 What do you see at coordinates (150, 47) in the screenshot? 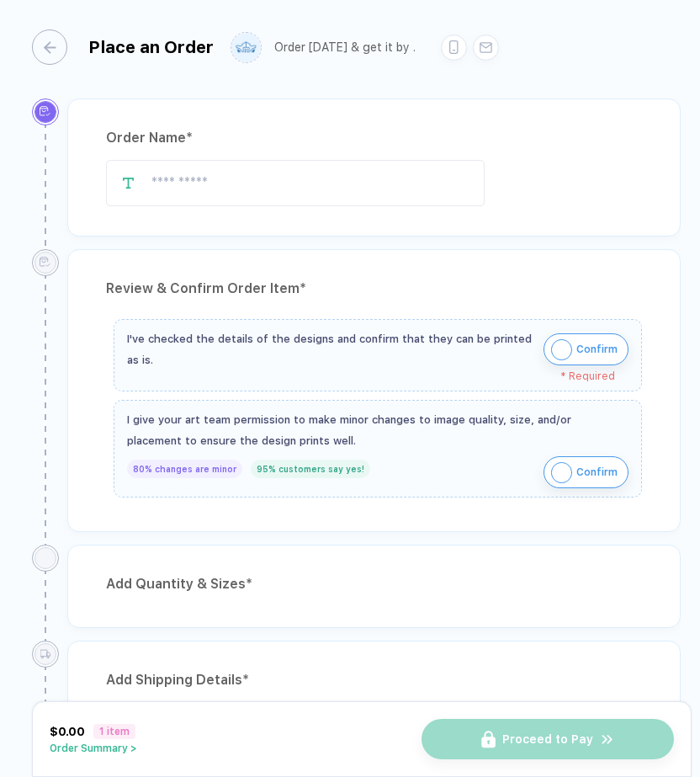
I see `div: Place an Order` at bounding box center [150, 47].